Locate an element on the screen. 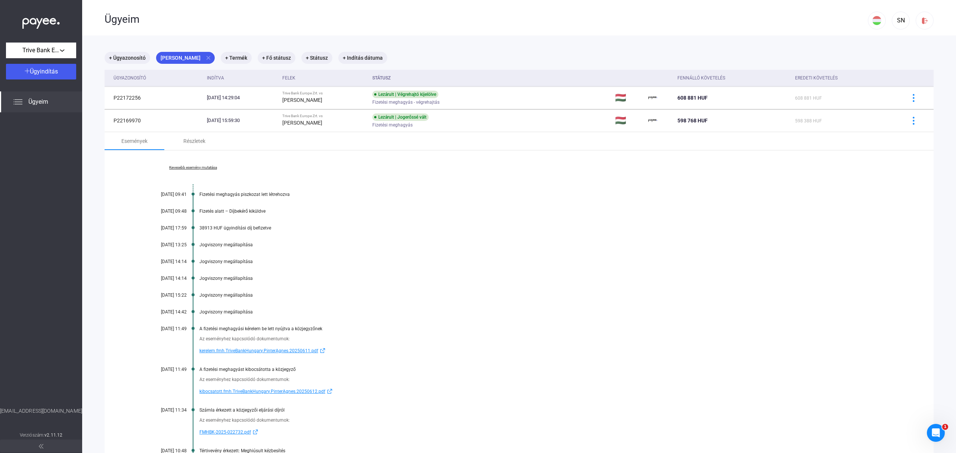 The image size is (956, 453). mat-chip: + Státusz is located at coordinates (317, 58).